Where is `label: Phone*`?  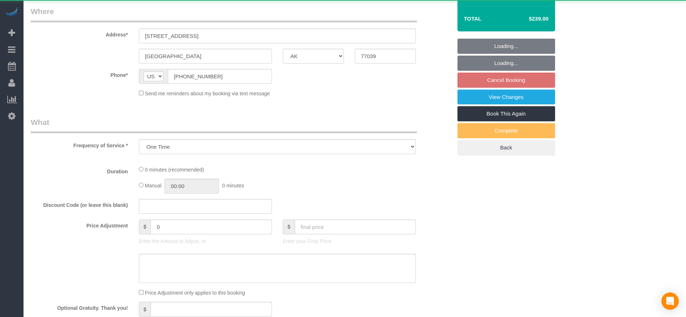 label: Phone* is located at coordinates (79, 74).